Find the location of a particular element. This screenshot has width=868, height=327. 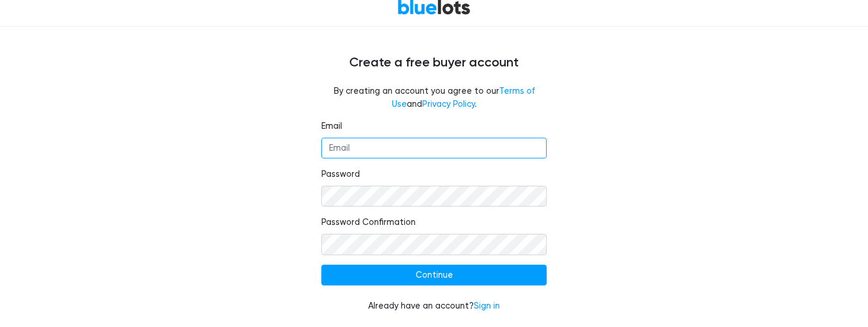

label: Password is located at coordinates (341, 175).